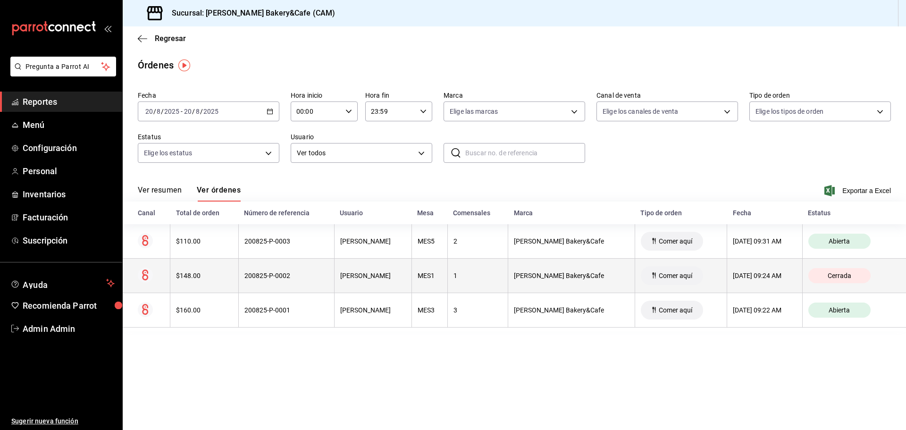  I want to click on span: Exportar a Excel, so click(859, 191).